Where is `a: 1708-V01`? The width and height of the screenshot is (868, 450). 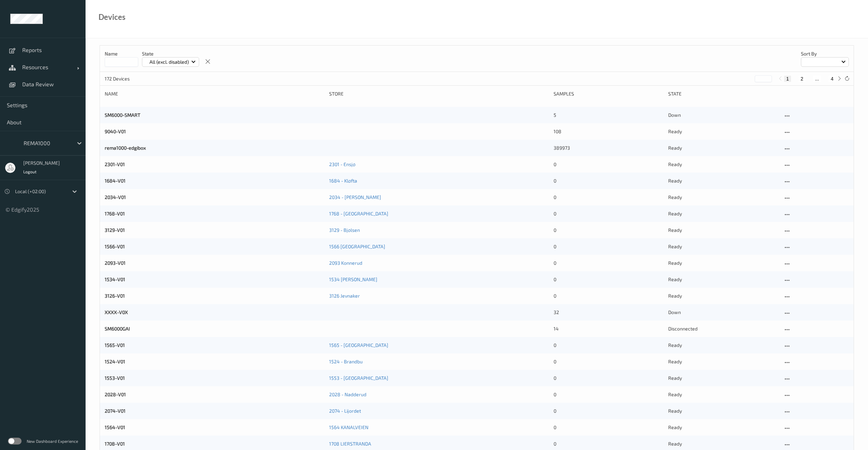 a: 1708-V01 is located at coordinates (114, 443).